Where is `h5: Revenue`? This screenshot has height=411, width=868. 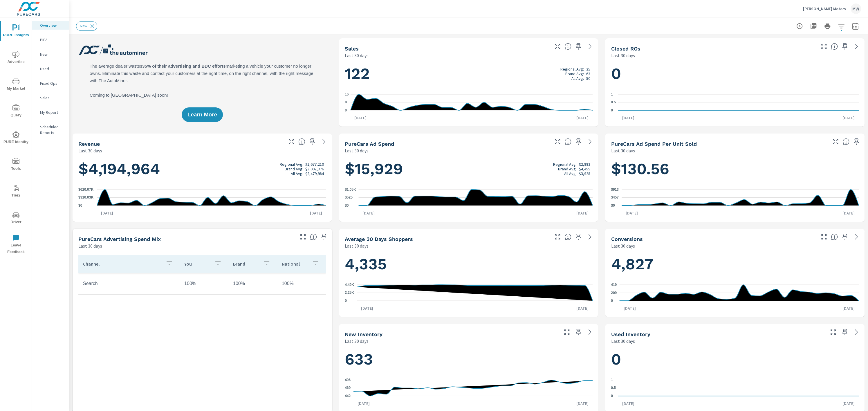
h5: Revenue is located at coordinates (89, 143).